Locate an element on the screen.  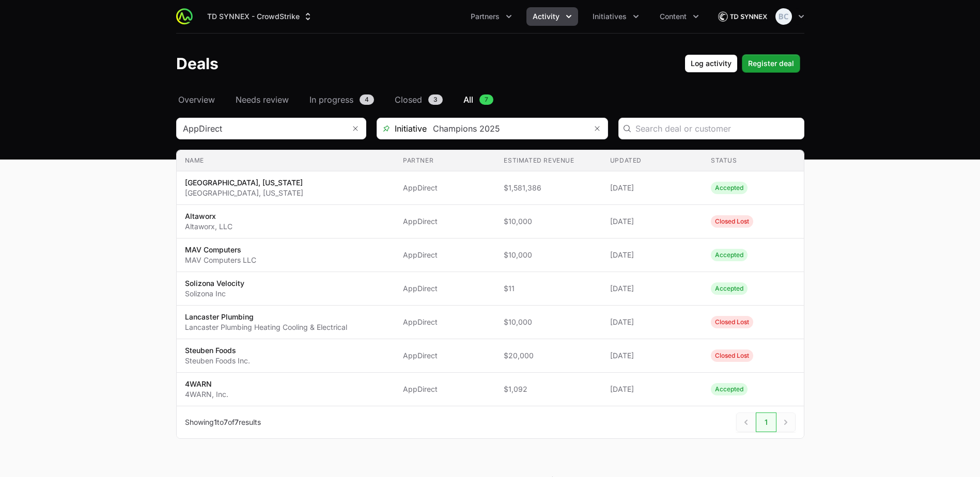
button: Initiatives is located at coordinates (616, 16).